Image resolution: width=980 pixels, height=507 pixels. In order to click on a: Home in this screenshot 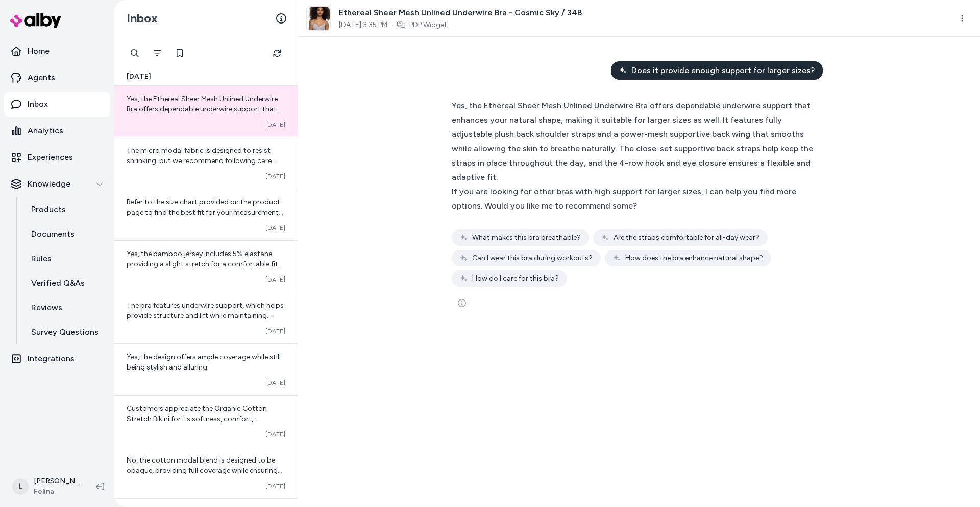, I will do `click(57, 51)`.